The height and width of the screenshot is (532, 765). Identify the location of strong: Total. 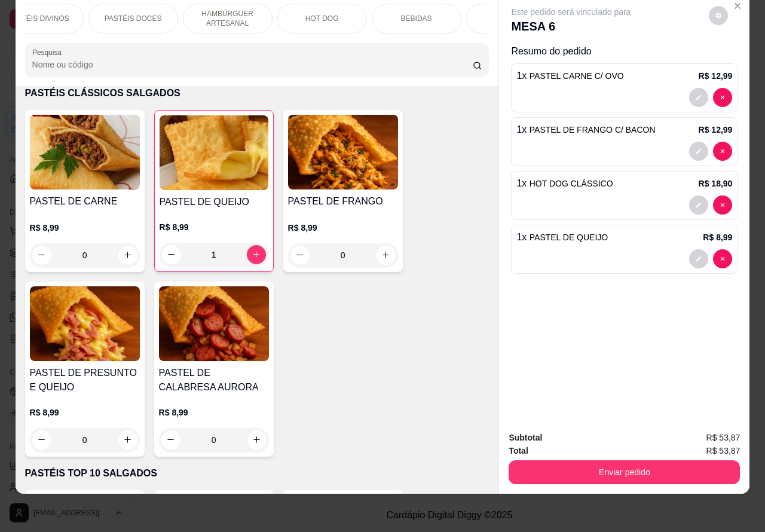
(518, 451).